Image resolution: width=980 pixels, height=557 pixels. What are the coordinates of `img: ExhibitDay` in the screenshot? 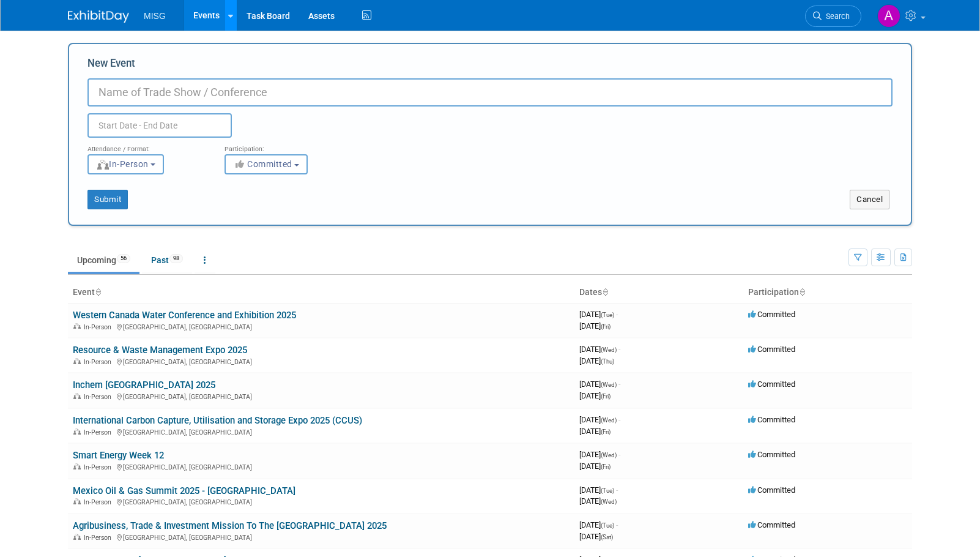 It's located at (98, 17).